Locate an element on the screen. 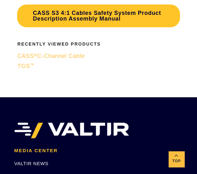  img: VALTIR is located at coordinates (72, 131).